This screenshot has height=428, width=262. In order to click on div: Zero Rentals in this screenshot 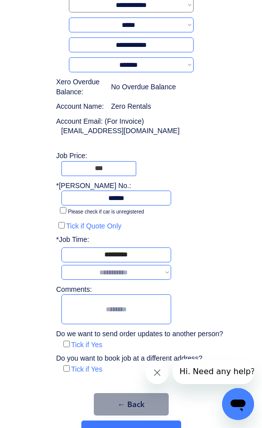, I will do `click(131, 107)`.